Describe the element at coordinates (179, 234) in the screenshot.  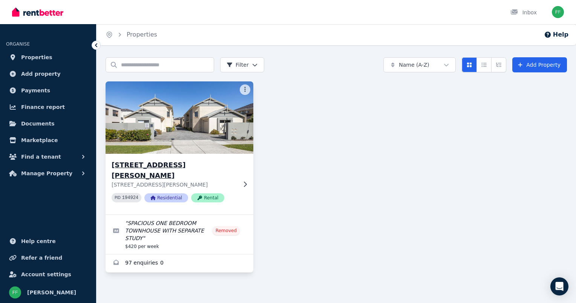
I see `a: Edit listing: SPACIOUS ONE BEDROOM TOWNHOUSE WITH SEPARATE STUDY` at that location.